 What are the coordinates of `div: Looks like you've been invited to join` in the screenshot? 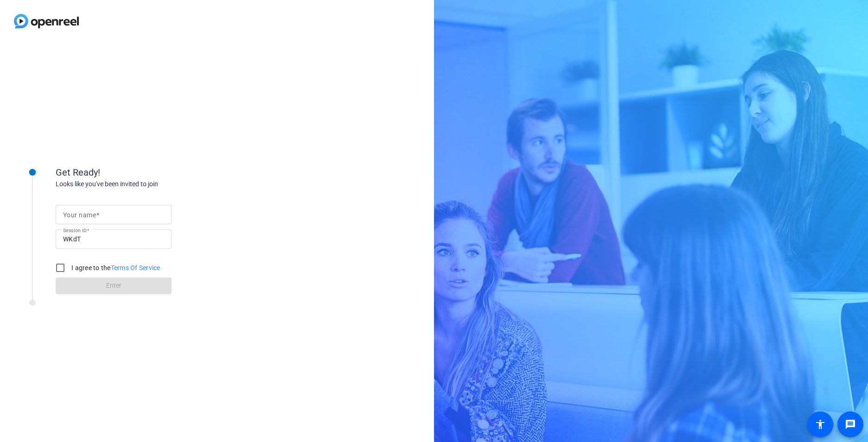 It's located at (148, 184).